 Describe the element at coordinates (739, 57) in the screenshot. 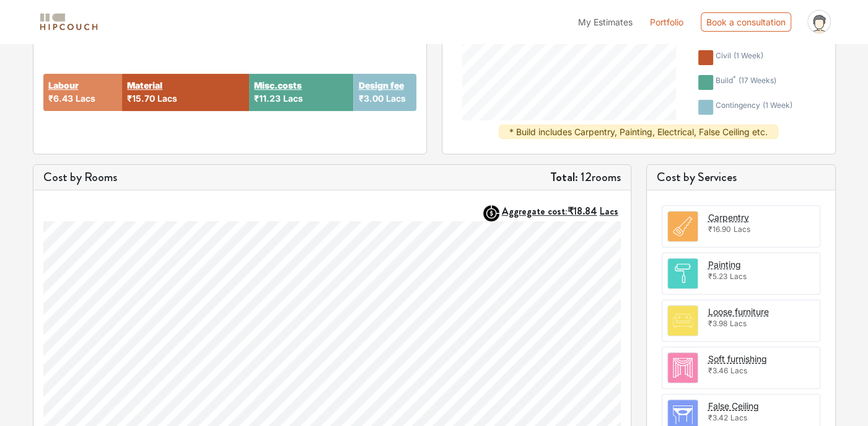

I see `div: civil` at that location.